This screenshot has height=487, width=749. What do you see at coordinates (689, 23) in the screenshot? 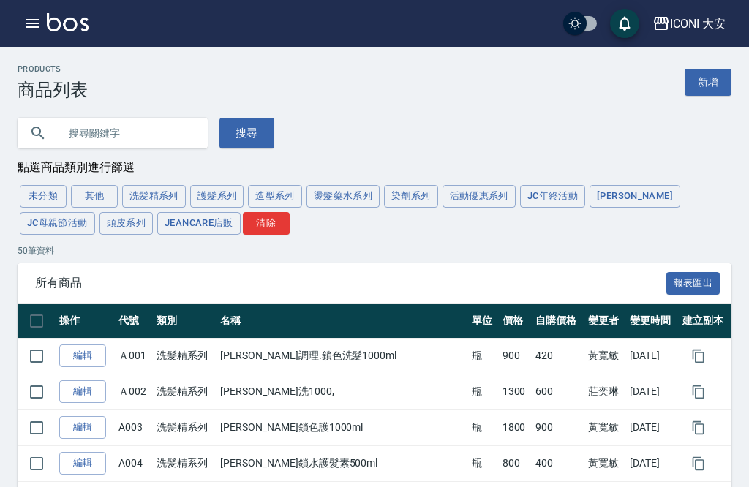
I see `button: ICONI 大安` at bounding box center [689, 23].